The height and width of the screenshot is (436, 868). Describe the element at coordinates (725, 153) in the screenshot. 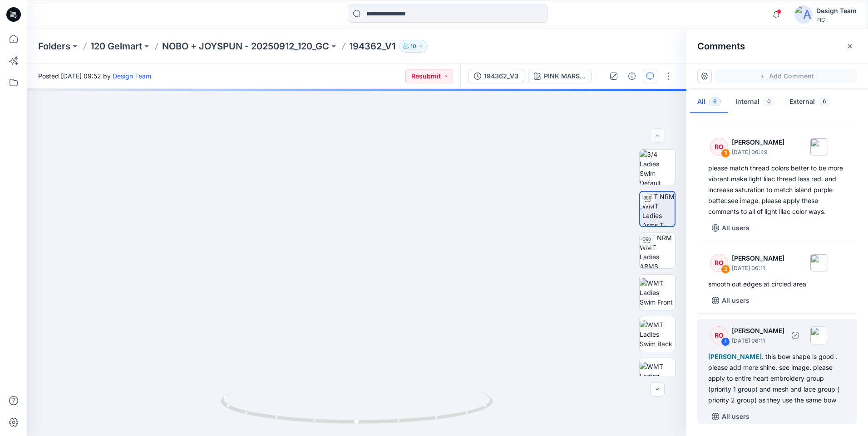

I see `div: 3` at that location.